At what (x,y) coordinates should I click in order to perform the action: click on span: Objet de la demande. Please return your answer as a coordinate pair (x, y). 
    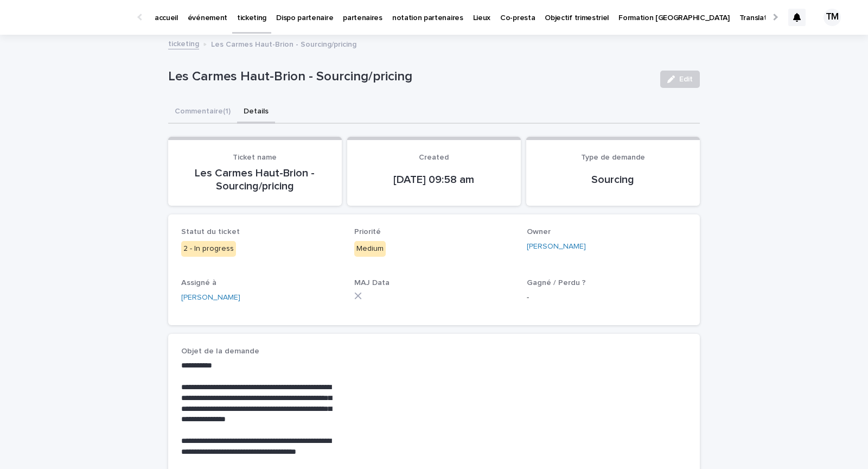
    Looking at the image, I should click on (220, 352).